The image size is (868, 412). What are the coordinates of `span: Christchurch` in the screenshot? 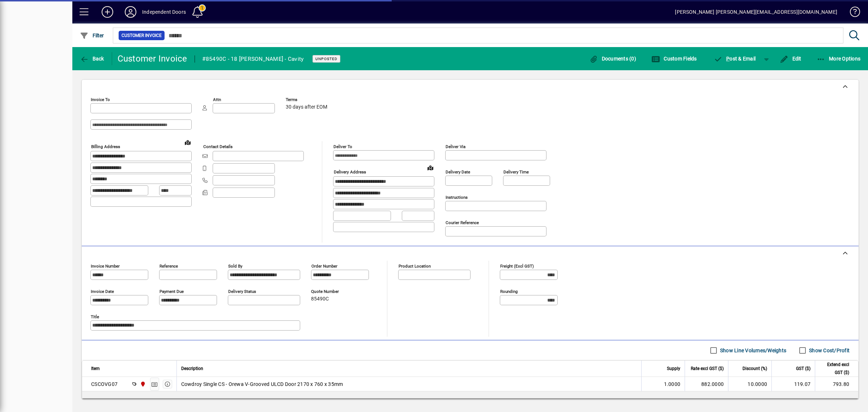 It's located at (143, 384).